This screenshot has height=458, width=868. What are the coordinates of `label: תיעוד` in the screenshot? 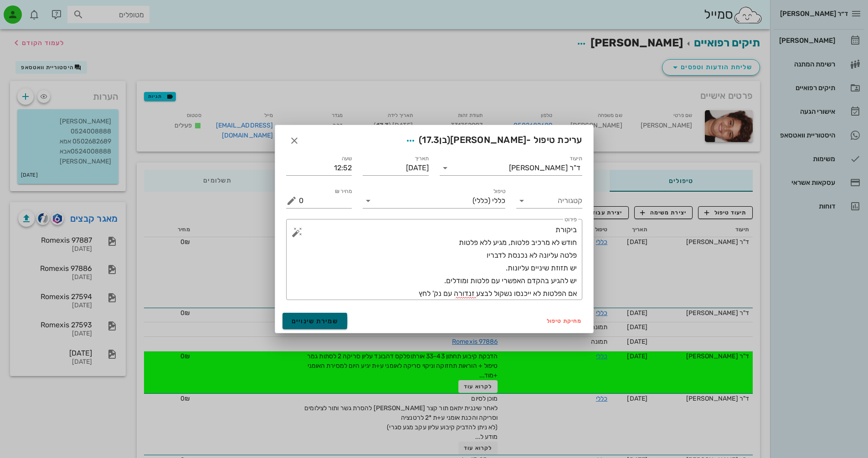 It's located at (576, 159).